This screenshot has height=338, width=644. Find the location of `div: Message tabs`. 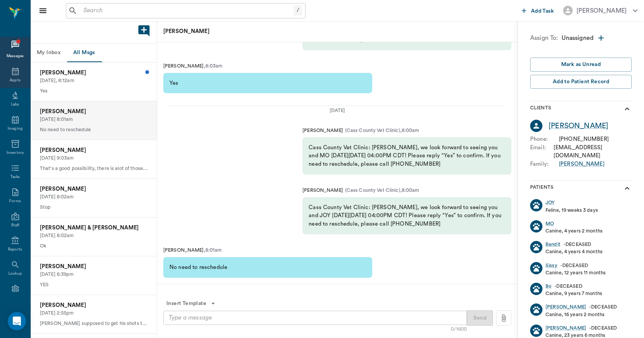

div: Message tabs is located at coordinates (93, 53).